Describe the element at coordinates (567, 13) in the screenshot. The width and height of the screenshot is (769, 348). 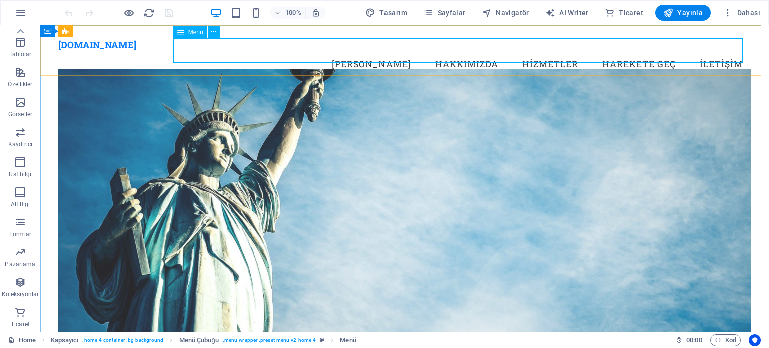
I see `span: AI Writer` at that location.